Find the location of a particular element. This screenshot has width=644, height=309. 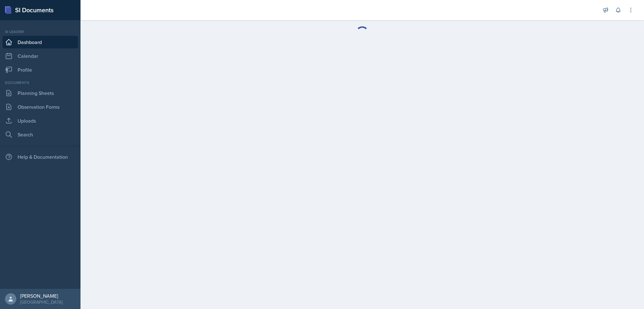

div: Documents is located at coordinates (40, 83).